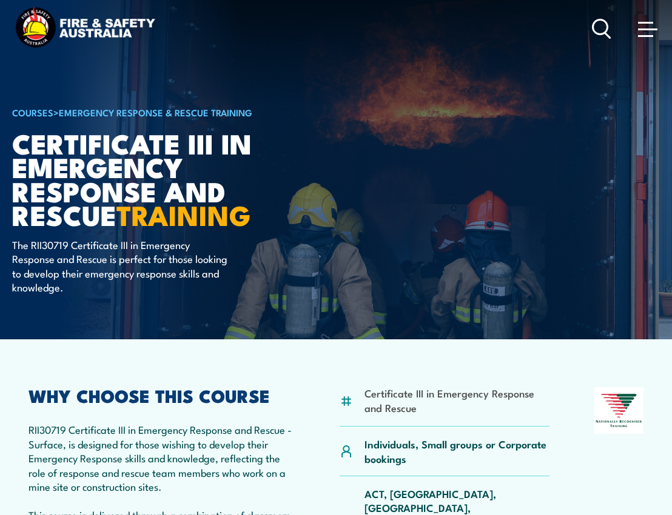 The image size is (672, 515). Describe the element at coordinates (162, 395) in the screenshot. I see `h2: WHY CHOOSE THIS COURSE` at that location.